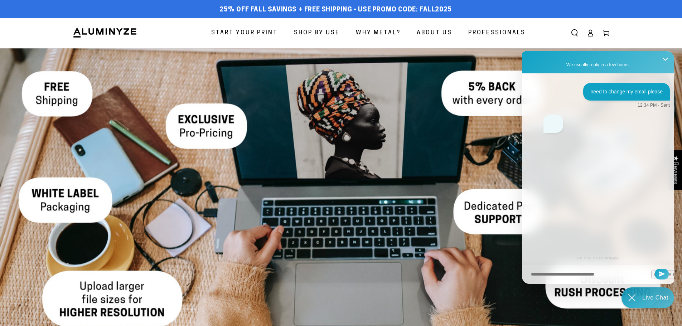 This screenshot has width=682, height=326. I want to click on span: Start Your Print, so click(245, 33).